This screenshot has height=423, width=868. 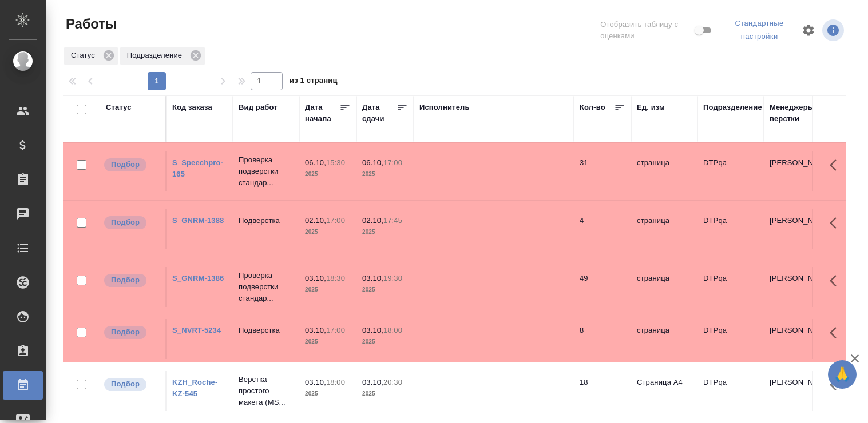 I want to click on span: Посмотреть информацию, so click(x=834, y=30).